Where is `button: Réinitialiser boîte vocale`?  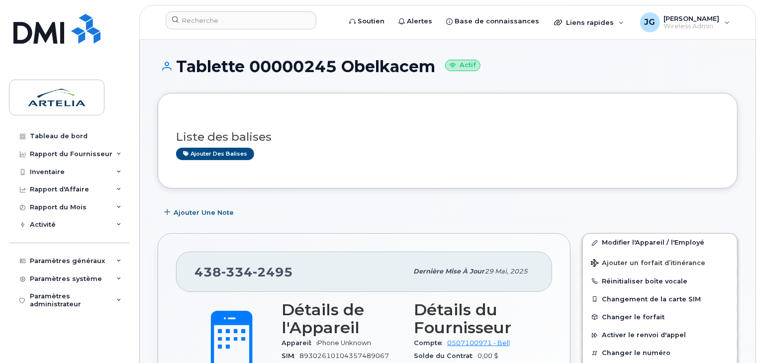
button: Réinitialiser boîte vocale is located at coordinates (660, 281).